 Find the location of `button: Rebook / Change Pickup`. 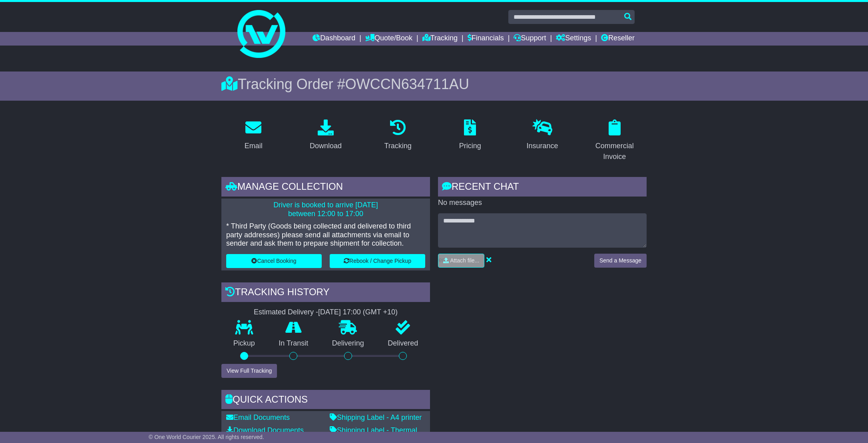

button: Rebook / Change Pickup is located at coordinates (377, 261).